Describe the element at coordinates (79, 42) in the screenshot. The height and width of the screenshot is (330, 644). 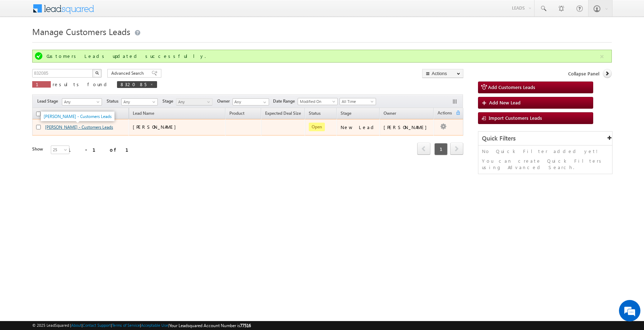
I see `div: Chat with us now` at that location.